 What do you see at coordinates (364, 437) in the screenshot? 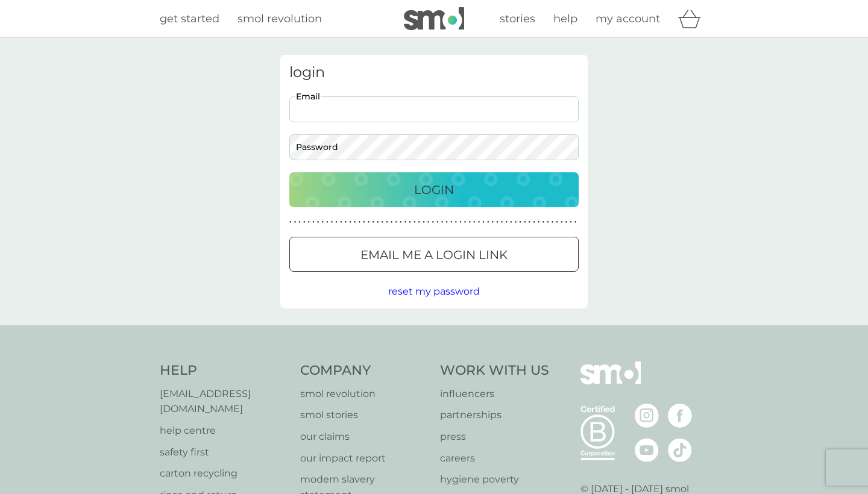
I see `a: our claims` at bounding box center [364, 437].